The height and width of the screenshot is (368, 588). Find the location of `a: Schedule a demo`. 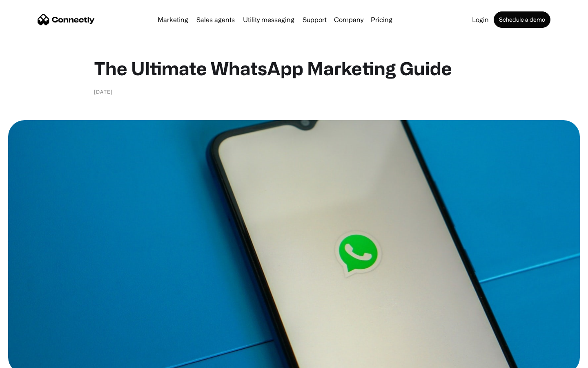

a: Schedule a demo is located at coordinates (521, 20).